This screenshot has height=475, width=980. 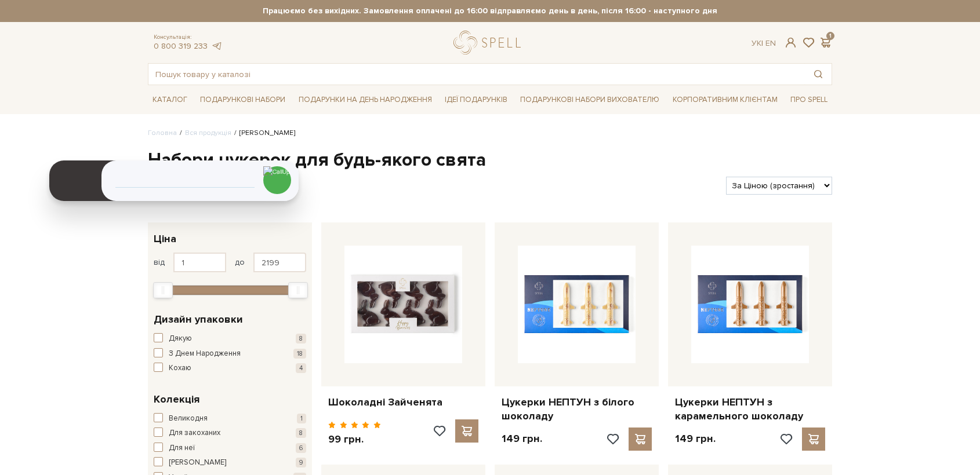 What do you see at coordinates (809, 99) in the screenshot?
I see `a: Про Spell` at bounding box center [809, 99].